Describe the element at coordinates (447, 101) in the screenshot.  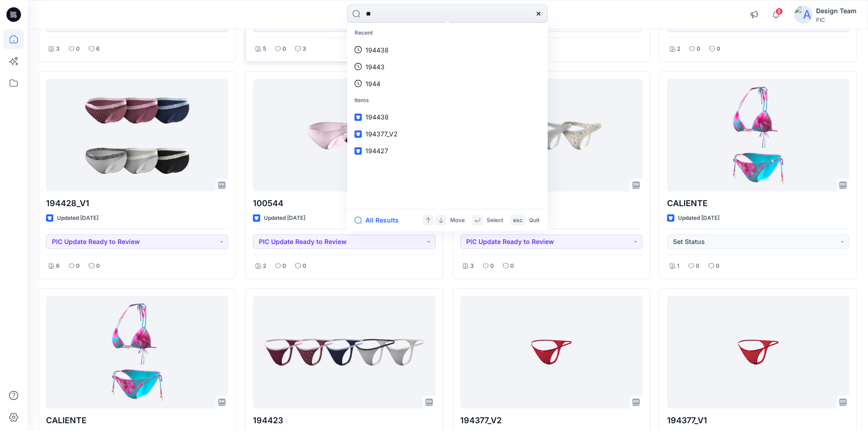
I see `p: Items` at that location.